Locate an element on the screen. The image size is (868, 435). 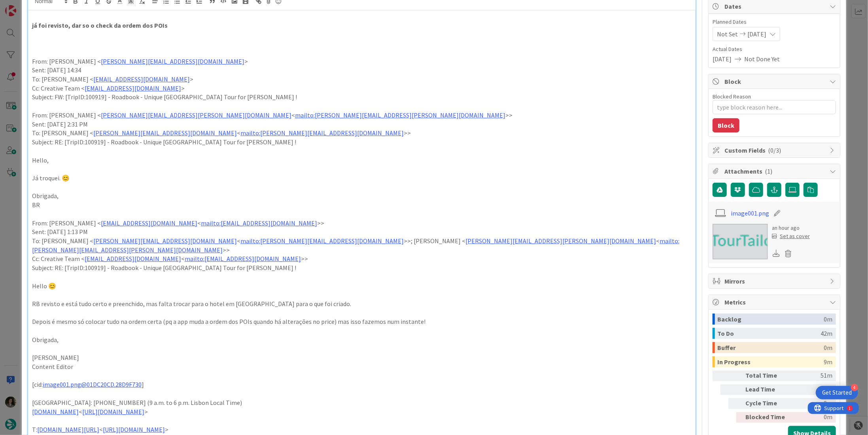
div: 42m is located at coordinates (826, 334).